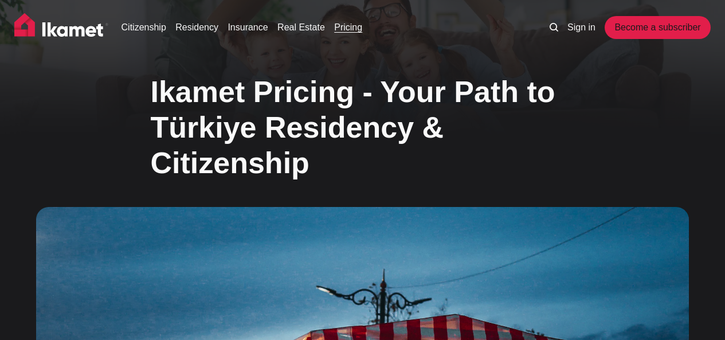 Image resolution: width=725 pixels, height=340 pixels. Describe the element at coordinates (348, 28) in the screenshot. I see `a: Pricing` at that location.